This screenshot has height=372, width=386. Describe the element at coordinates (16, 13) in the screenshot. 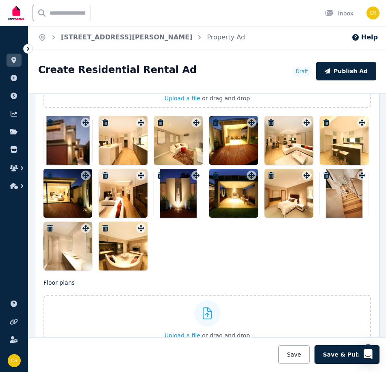

I see `img: RentBetter` at that location.